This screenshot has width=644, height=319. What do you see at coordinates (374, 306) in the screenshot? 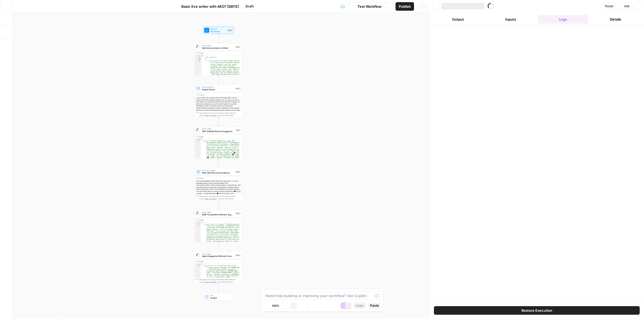
I see `button: Paste` at bounding box center [374, 306].